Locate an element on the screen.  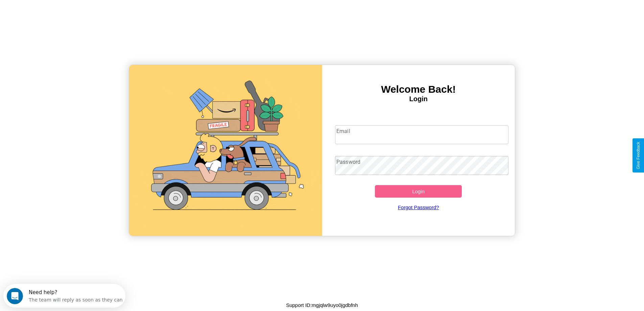
h3: Welcome Back! is located at coordinates (419, 89).